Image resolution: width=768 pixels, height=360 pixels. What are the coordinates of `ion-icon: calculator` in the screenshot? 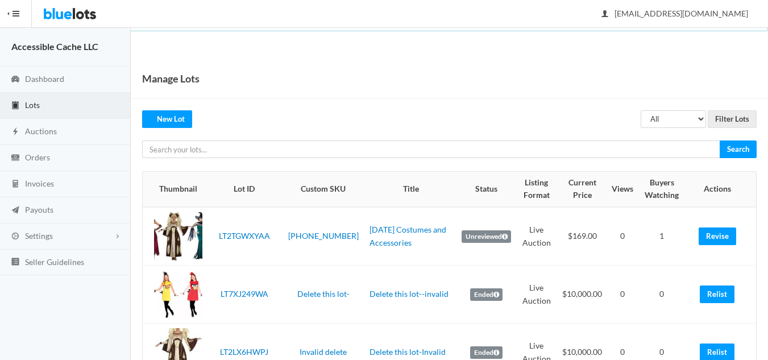 It's located at (15, 184).